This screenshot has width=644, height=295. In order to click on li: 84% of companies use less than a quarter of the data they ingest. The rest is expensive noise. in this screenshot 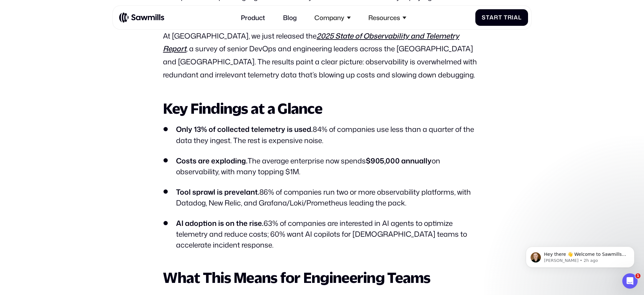, I will do `click(321, 135)`.